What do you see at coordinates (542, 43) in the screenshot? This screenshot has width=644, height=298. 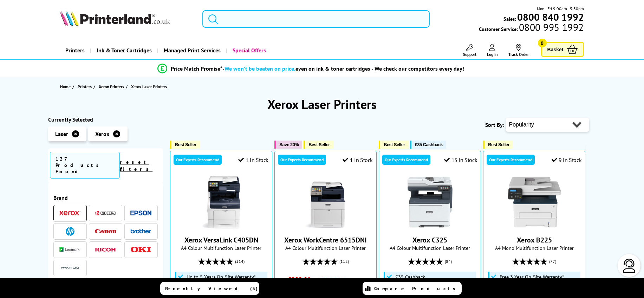 I see `span: 0` at bounding box center [542, 43].